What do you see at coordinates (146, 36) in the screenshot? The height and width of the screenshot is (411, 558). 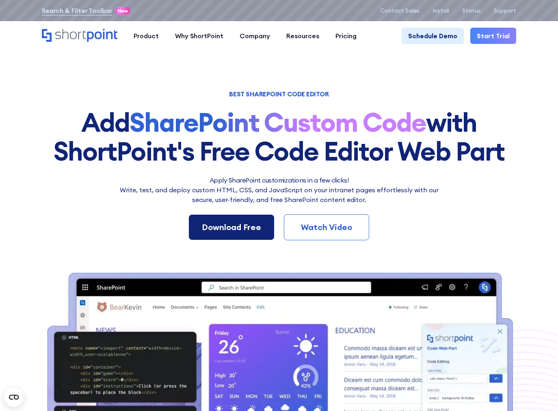 I see `div: Product` at bounding box center [146, 36].